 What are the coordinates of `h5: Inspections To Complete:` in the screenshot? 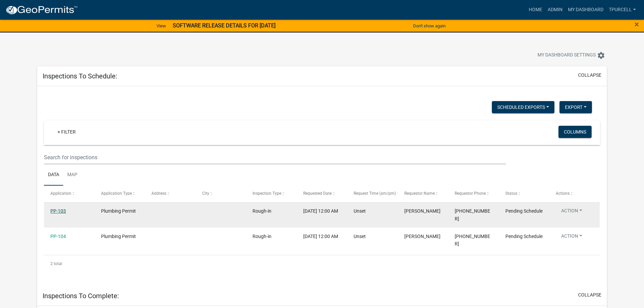 It's located at (81, 296).